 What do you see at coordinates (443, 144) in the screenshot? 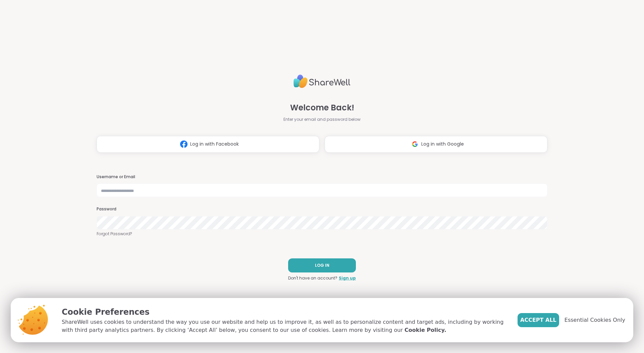
I see `span: Log in with Google` at bounding box center [443, 144].